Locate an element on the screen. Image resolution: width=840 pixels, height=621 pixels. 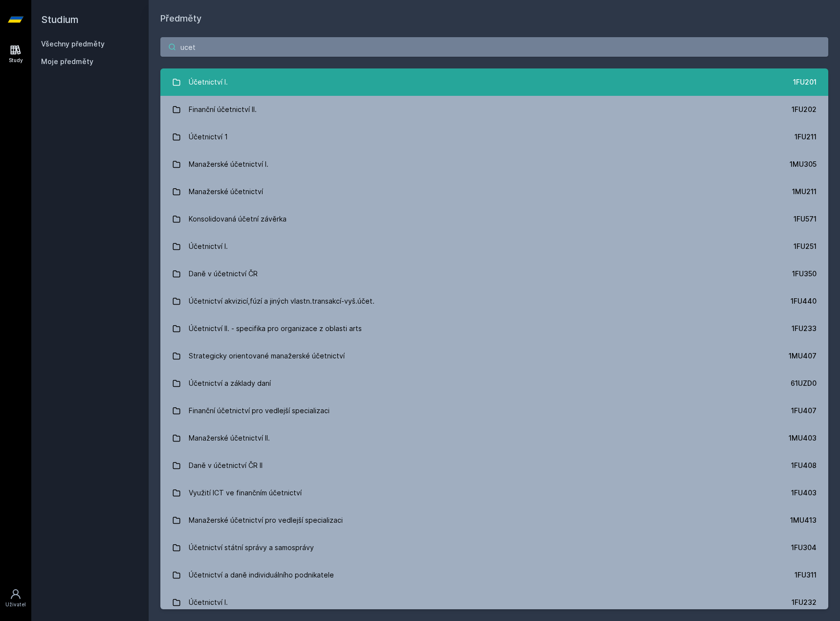
h1: Předměty is located at coordinates (494, 19).